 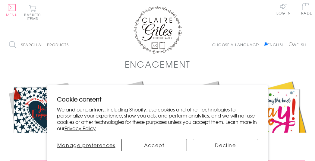 What do you see at coordinates (225, 145) in the screenshot?
I see `button: Decline` at bounding box center [225, 145].